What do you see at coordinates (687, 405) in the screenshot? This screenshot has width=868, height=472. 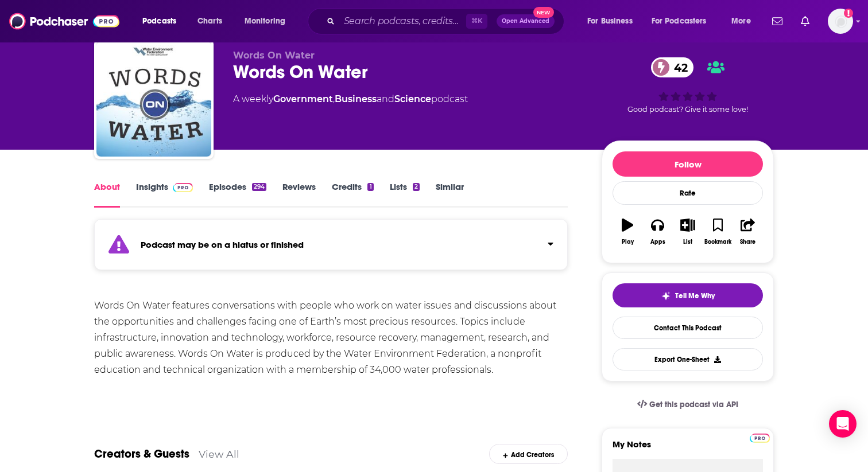 I see `a: Get this podcast via API` at bounding box center [687, 405].